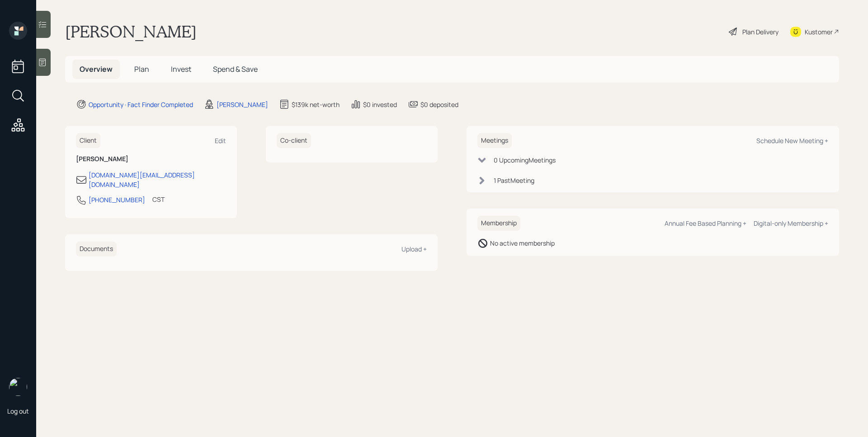 The image size is (868, 437). Describe the element at coordinates (180, 69) in the screenshot. I see `span: Invest` at that location.